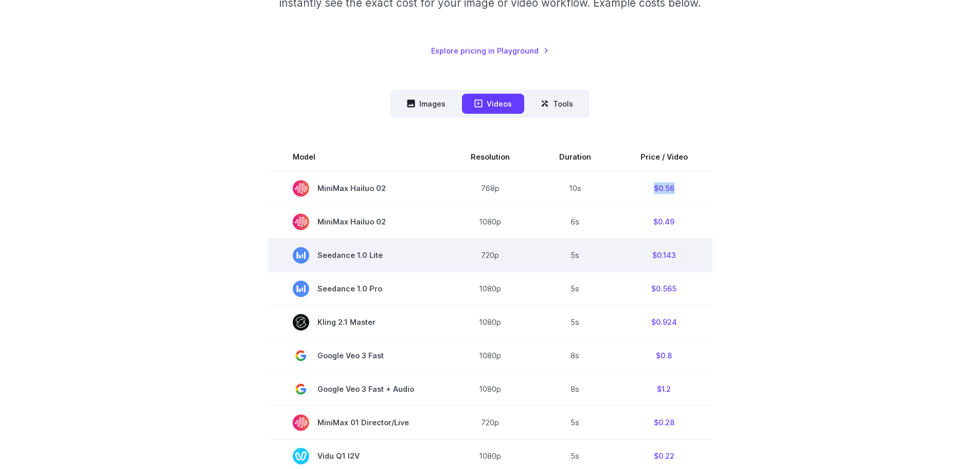 The image size is (980, 469). What do you see at coordinates (575, 157) in the screenshot?
I see `th: Duration` at bounding box center [575, 157].